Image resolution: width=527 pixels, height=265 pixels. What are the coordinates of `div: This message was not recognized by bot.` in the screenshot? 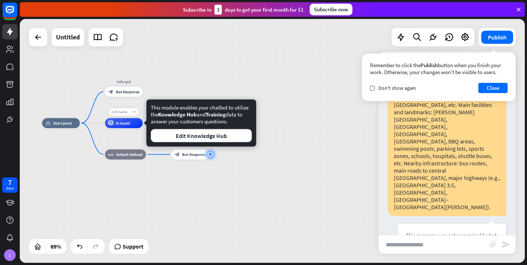 It's located at (452, 235).